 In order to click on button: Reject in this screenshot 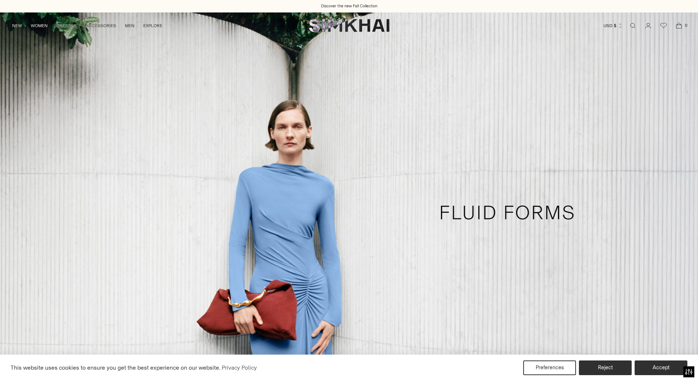, I will do `click(605, 367)`.